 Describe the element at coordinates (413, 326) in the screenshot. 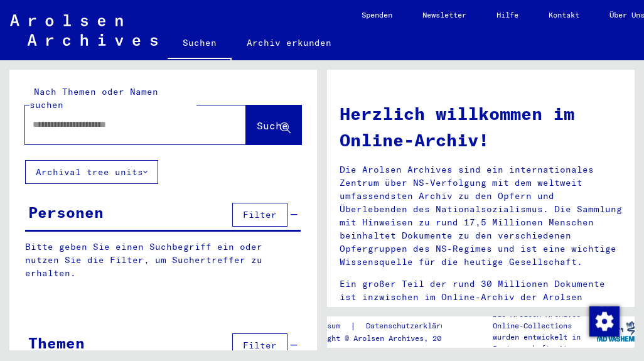

I see `a: Datenschutzerklärung` at that location.